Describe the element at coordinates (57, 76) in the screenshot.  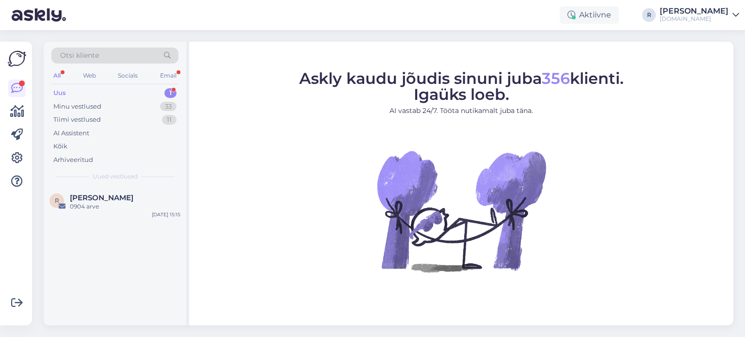
I see `div: All` at that location.